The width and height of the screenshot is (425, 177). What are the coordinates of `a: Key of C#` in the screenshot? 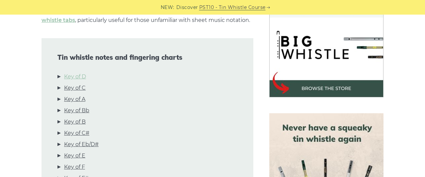 It's located at (77, 133).